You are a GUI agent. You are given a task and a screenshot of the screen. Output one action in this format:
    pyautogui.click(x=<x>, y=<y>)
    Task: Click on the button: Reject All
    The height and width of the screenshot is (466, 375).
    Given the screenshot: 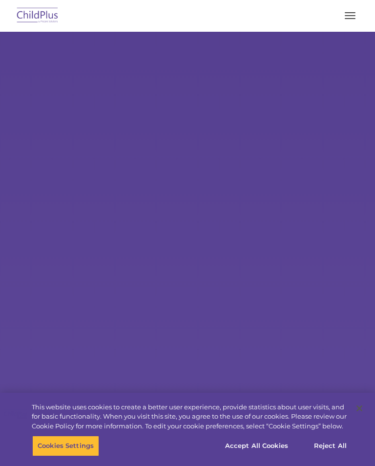 What is the action you would take?
    pyautogui.click(x=330, y=446)
    